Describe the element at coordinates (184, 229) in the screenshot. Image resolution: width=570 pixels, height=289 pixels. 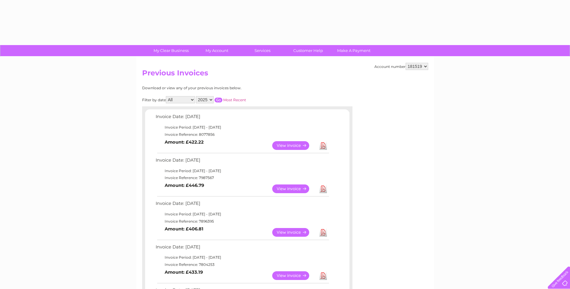
I see `b: Amount: £406.81` at that location.